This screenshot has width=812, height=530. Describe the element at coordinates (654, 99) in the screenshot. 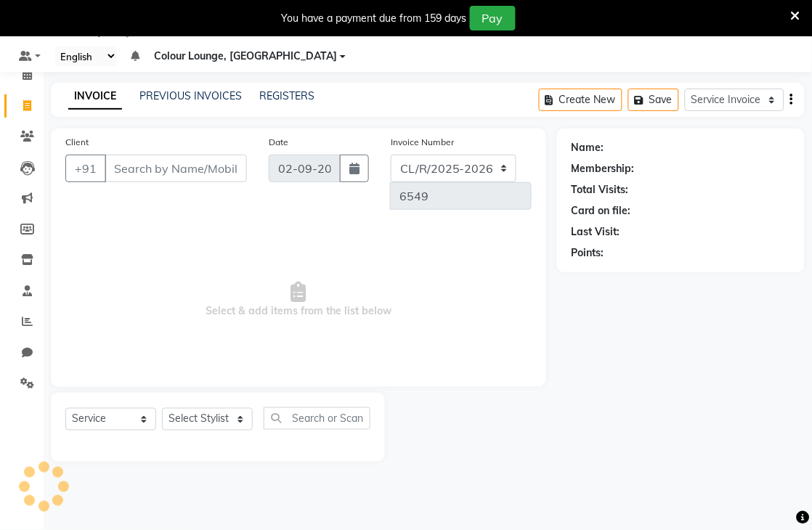

I see `button: Save` at that location.